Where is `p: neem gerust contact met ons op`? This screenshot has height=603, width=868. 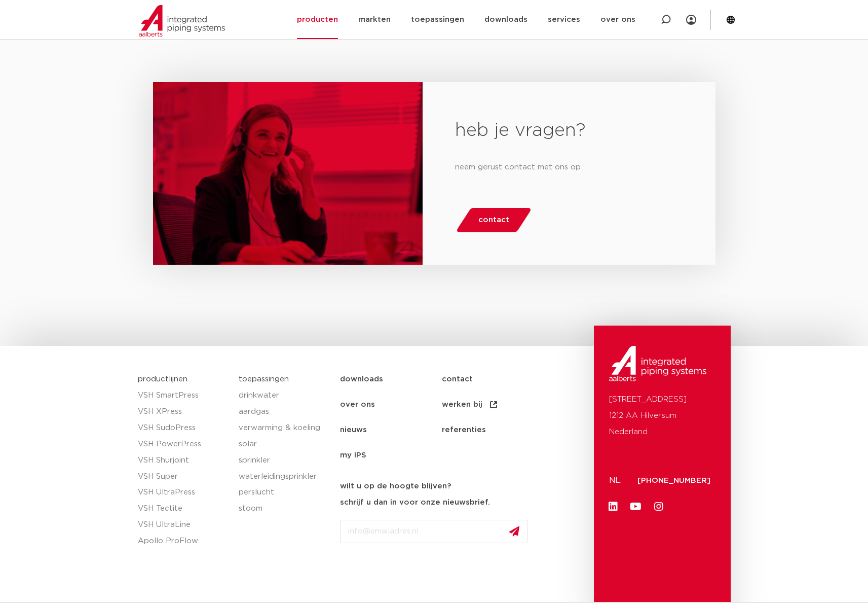
p: neem gerust contact met ons op is located at coordinates (569, 167).